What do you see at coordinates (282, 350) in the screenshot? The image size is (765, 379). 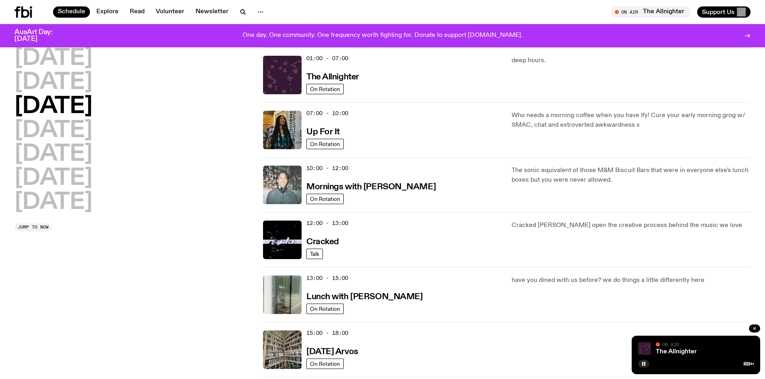 I see `a: A corner shot of the fbi music library` at bounding box center [282, 350].